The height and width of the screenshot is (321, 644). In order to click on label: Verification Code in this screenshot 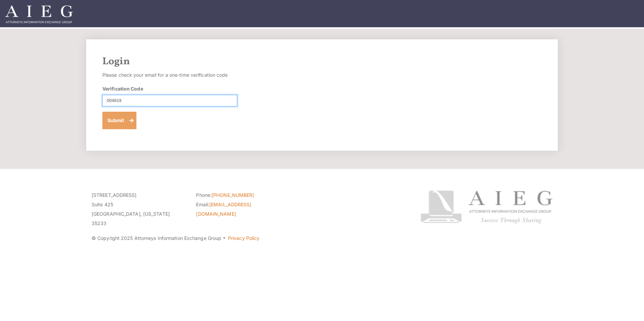, I will do `click(123, 88)`.